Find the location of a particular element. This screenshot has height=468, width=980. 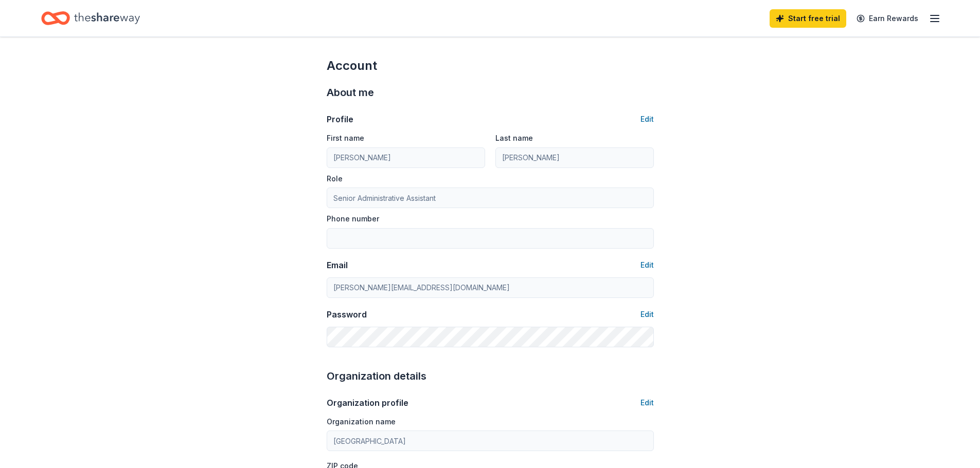

div: Email is located at coordinates (337, 265).